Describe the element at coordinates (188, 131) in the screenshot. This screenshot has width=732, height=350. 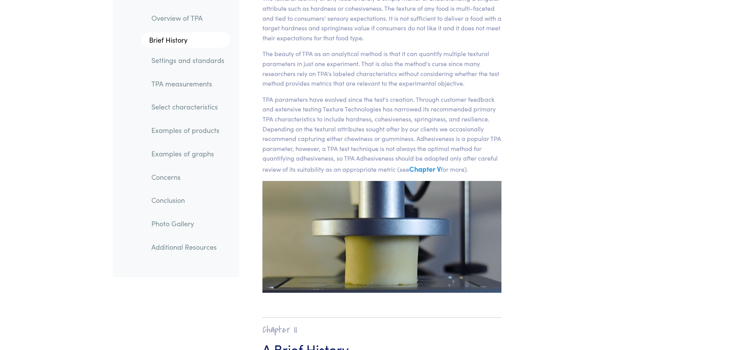
I see `a: Examples of products` at that location.